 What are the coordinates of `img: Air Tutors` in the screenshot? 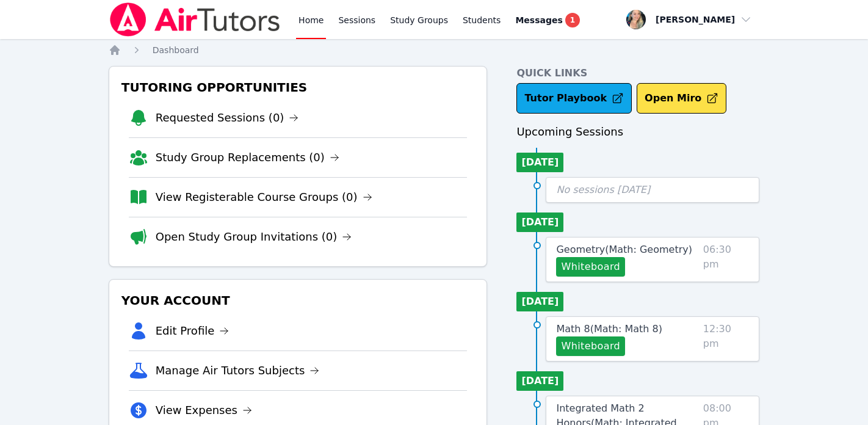 It's located at (195, 20).